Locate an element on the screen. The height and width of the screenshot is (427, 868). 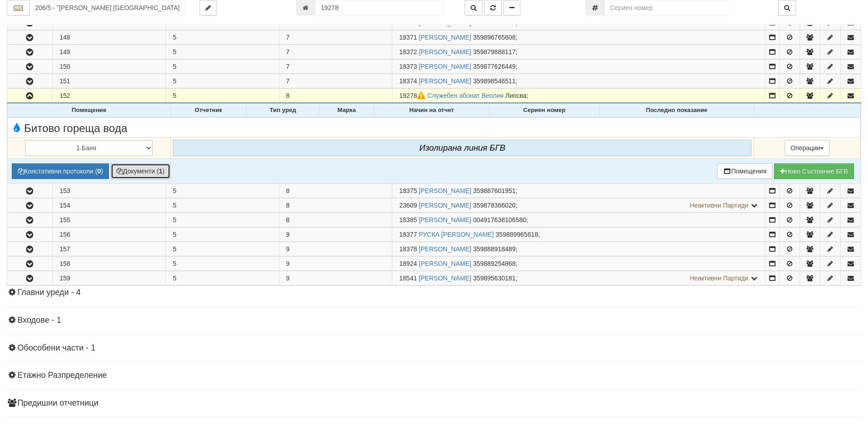
td: 152 is located at coordinates (109, 96).